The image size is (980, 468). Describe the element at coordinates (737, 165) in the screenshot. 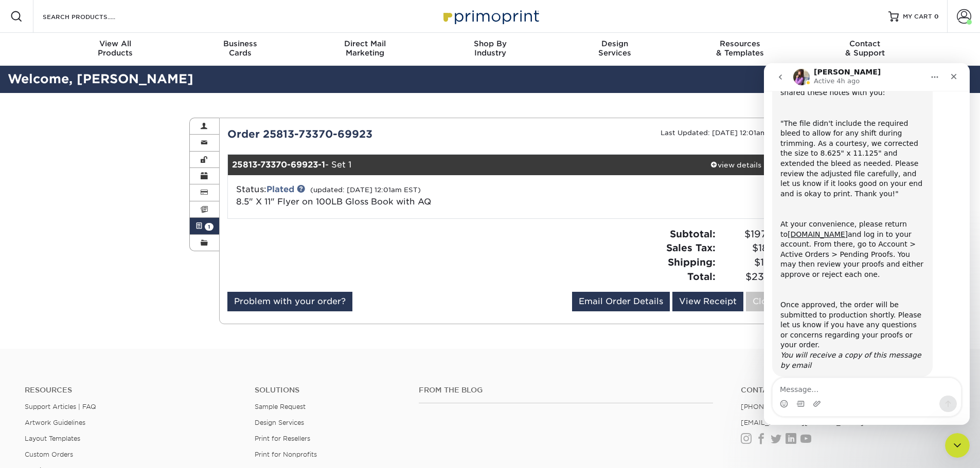

I see `a: view details` at that location.